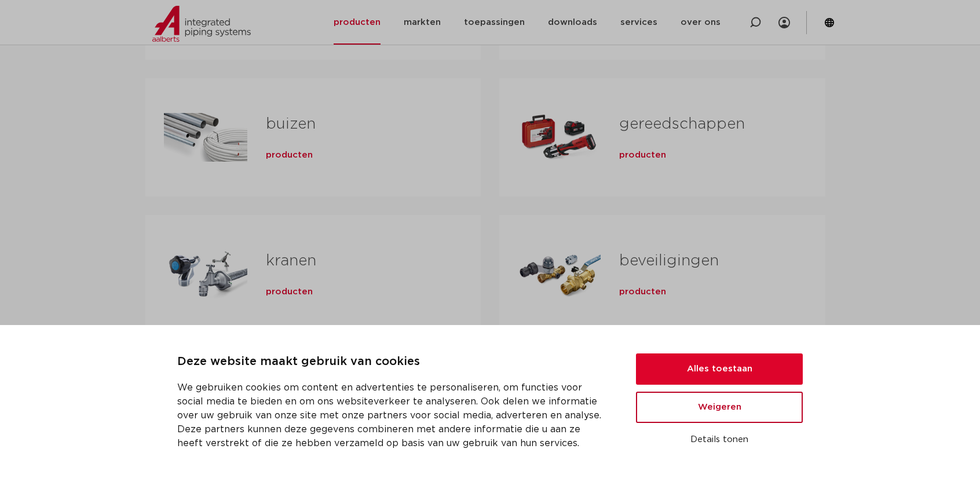 This screenshot has height=478, width=980. I want to click on button: Alles toestaan, so click(720, 369).